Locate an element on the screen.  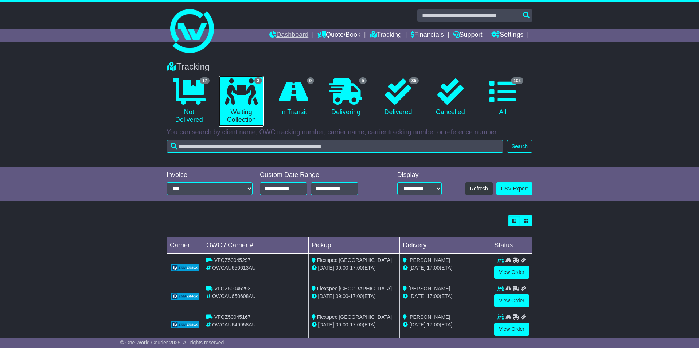
a: Cancelled is located at coordinates (450, 97).